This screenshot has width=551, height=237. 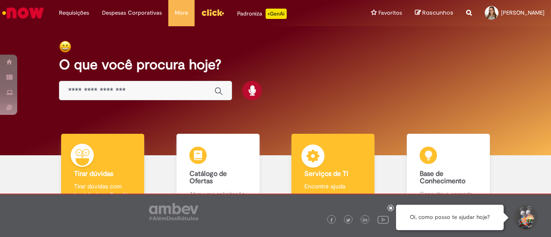 I want to click on img: logo_footer_ambev_rotulo_gray.png, so click(x=173, y=212).